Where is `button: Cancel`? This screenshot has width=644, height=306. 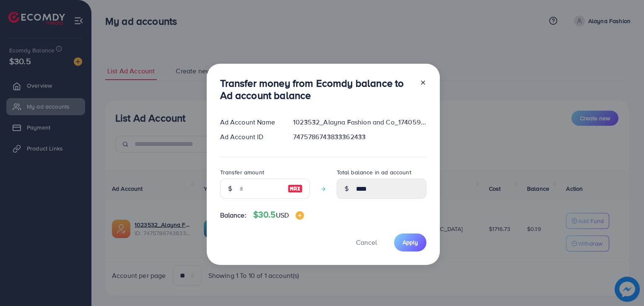 button: Cancel is located at coordinates (366, 242).